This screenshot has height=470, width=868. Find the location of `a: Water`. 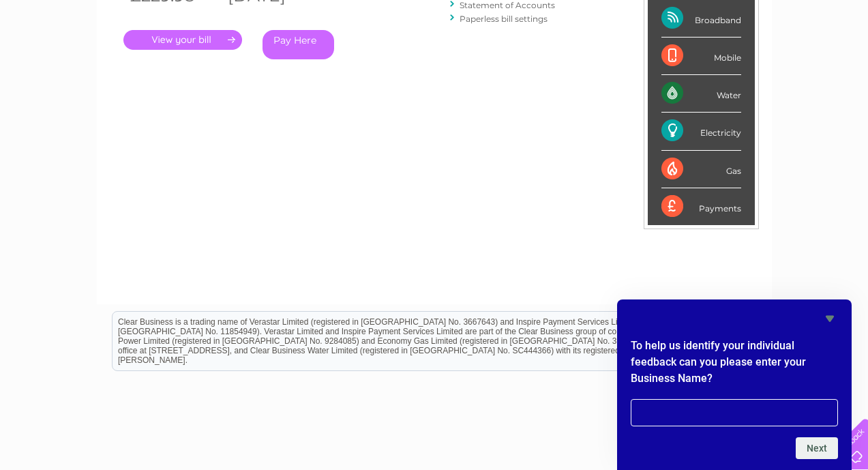

a: Water is located at coordinates (641, 63).